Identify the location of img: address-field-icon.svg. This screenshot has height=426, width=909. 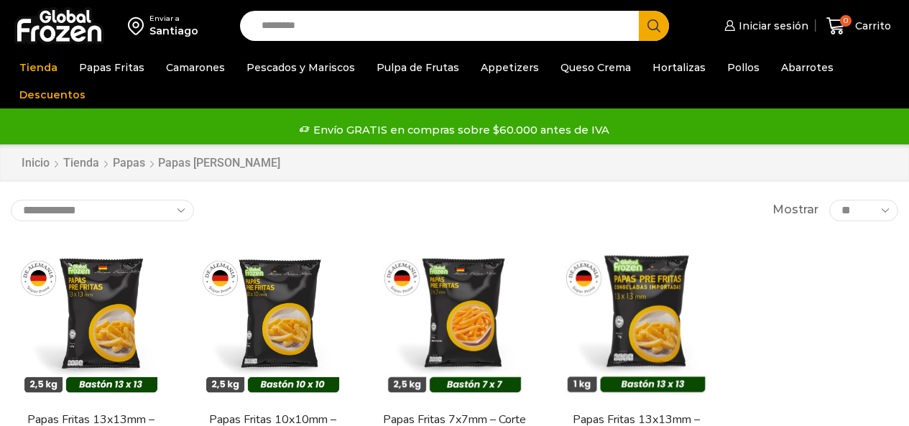
(139, 26).